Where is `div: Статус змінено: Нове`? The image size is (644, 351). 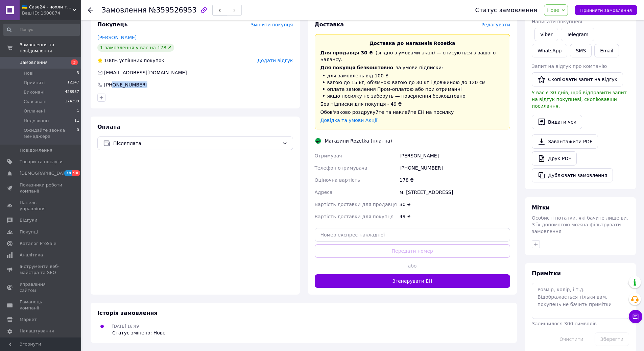
div: Статус змінено: Нове is located at coordinates (139, 333).